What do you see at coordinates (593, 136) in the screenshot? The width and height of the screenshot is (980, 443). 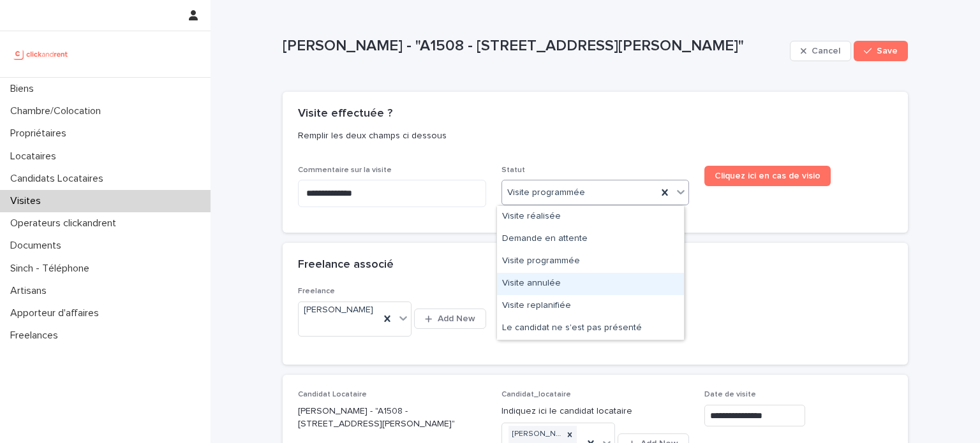 I see `p: Remplir les deux champs ci dessous` at bounding box center [593, 136].